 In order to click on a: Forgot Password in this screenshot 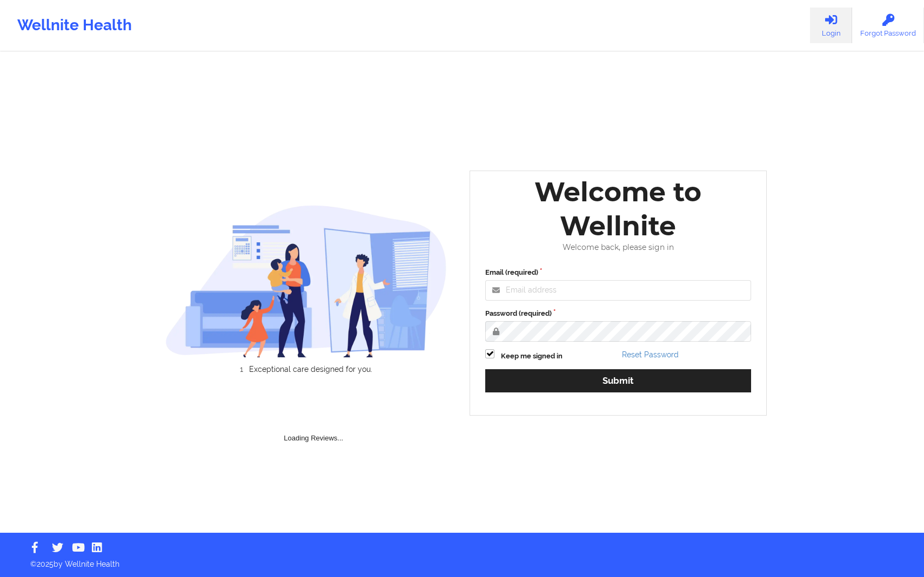, I will do `click(887, 25)`.